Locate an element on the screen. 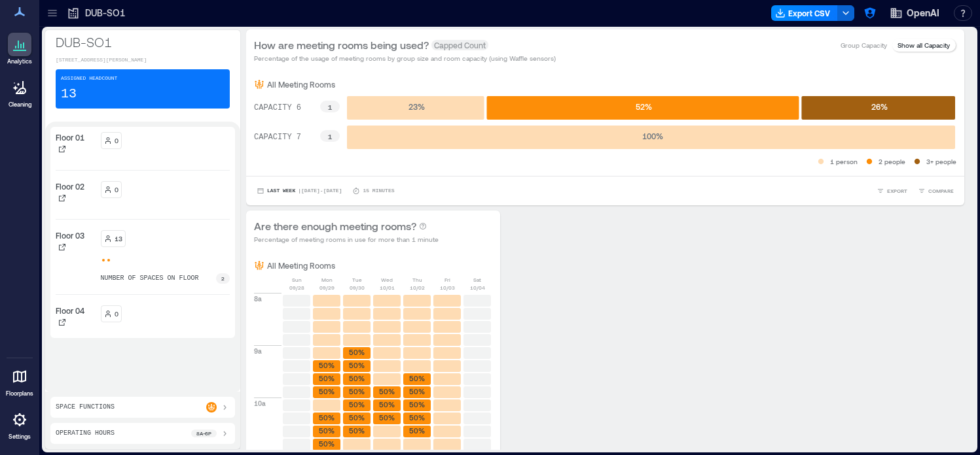 The width and height of the screenshot is (980, 455). p: Sat is located at coordinates (477, 280).